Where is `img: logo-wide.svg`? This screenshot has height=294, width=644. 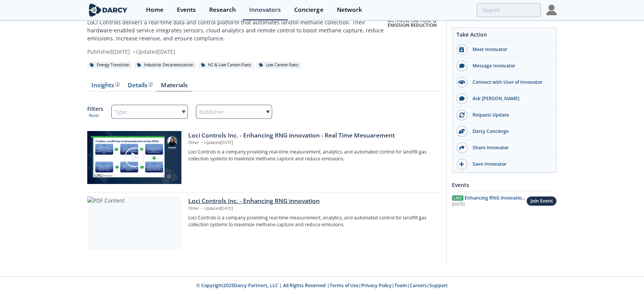 img: logo-wide.svg is located at coordinates (108, 10).